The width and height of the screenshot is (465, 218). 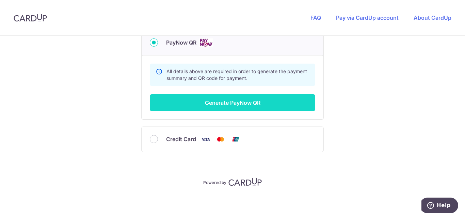 What do you see at coordinates (215, 182) in the screenshot?
I see `p: Powered by` at bounding box center [215, 182].